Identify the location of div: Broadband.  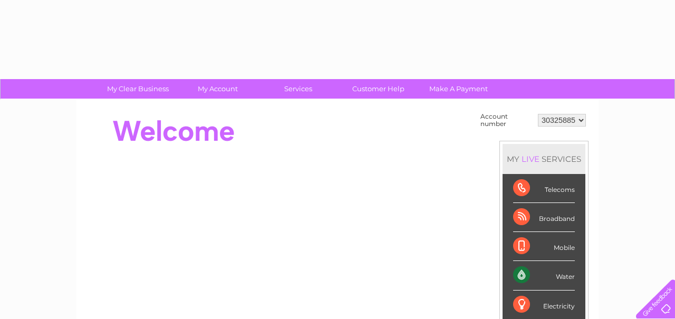
(544, 217).